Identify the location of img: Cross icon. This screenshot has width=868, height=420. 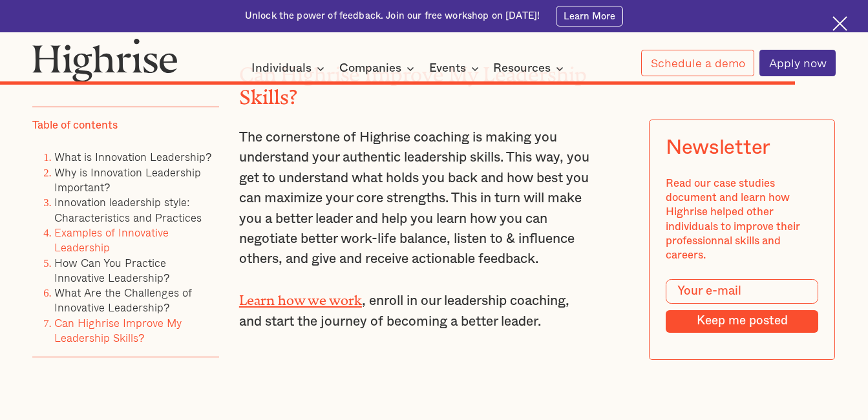
(839, 24).